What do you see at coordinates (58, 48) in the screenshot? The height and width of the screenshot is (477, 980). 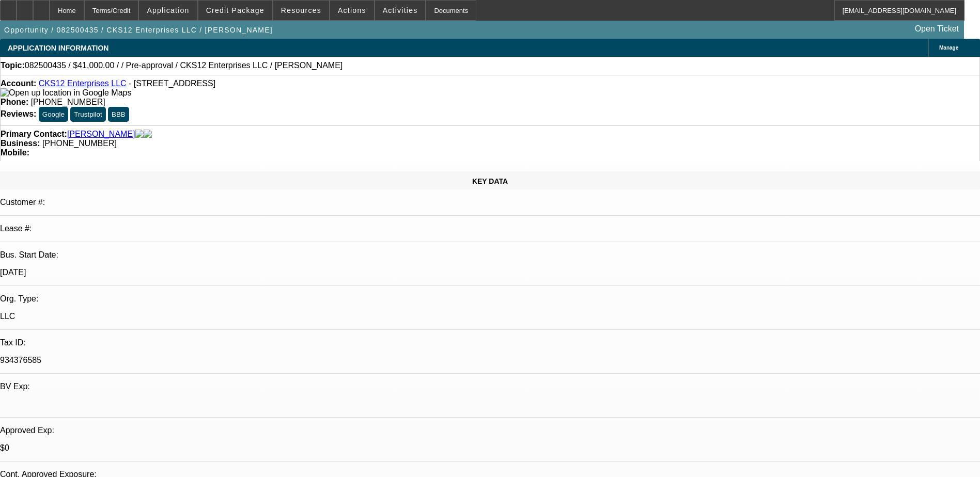 I see `span: APPLICATION INFORMATION` at bounding box center [58, 48].